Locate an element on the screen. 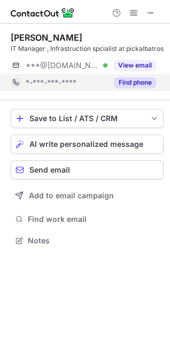 Image resolution: width=170 pixels, height=342 pixels. button: Send email is located at coordinates (87, 170).